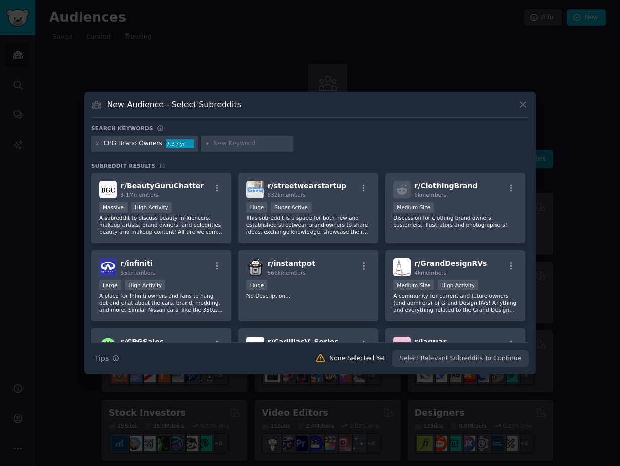 The width and height of the screenshot is (620, 466). I want to click on span: r/ CadillacV_Series, so click(303, 342).